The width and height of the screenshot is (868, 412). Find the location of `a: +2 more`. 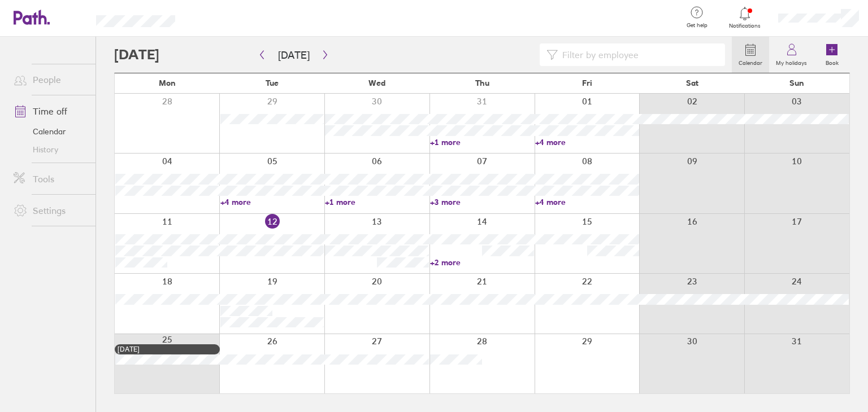

a: +2 more is located at coordinates (482, 263).